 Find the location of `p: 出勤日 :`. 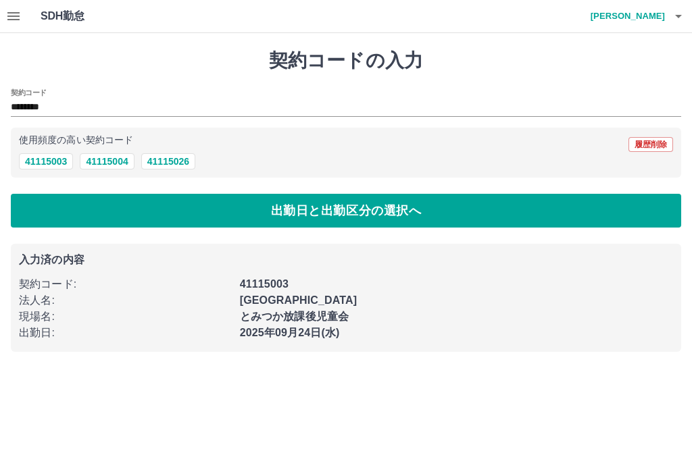

p: 出勤日 : is located at coordinates (125, 333).